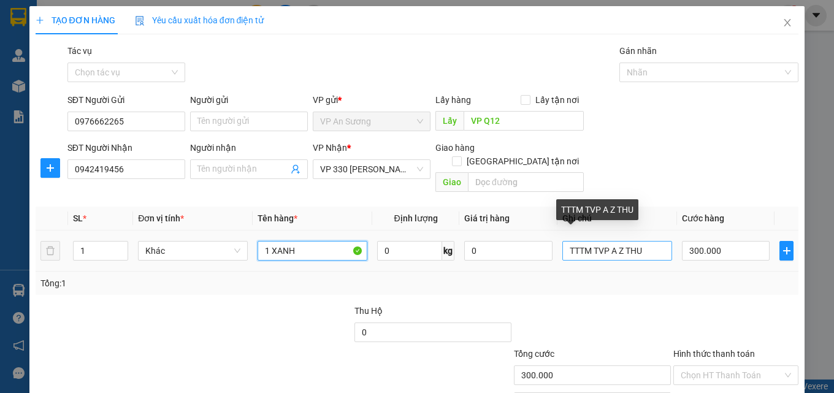 The image size is (834, 393). Describe the element at coordinates (78, 218) in the screenshot. I see `span: SL` at that location.